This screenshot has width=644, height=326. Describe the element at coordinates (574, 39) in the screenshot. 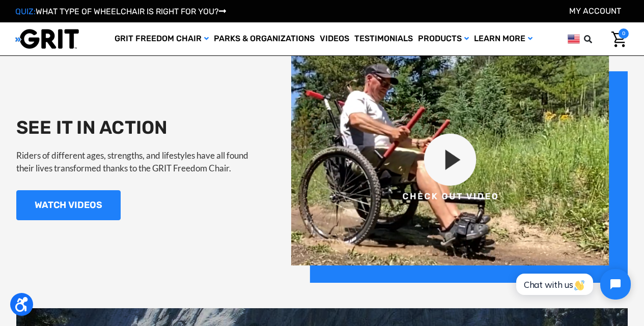

I see `img: us.png` at that location.